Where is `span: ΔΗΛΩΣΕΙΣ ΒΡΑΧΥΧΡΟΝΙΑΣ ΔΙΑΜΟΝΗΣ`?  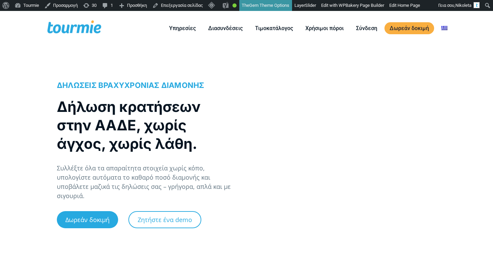 span: ΔΗΛΩΣΕΙΣ ΒΡΑΧΥΧΡΟΝΙΑΣ ΔΙΑΜΟΝΗΣ is located at coordinates (130, 85).